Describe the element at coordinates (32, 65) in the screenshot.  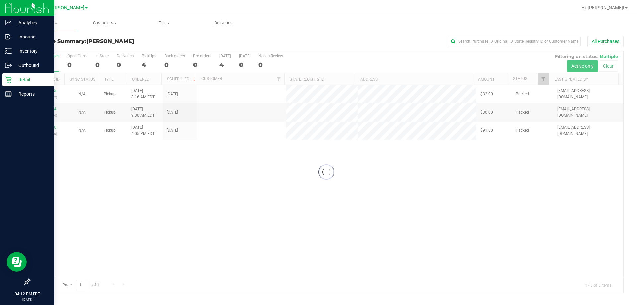
I see `p: Outbound` at that location.